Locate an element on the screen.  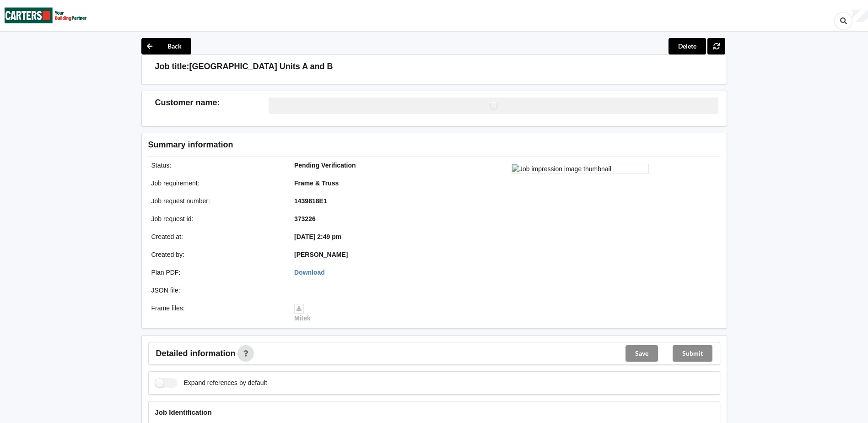
b: Frame & Truss is located at coordinates (316, 183).